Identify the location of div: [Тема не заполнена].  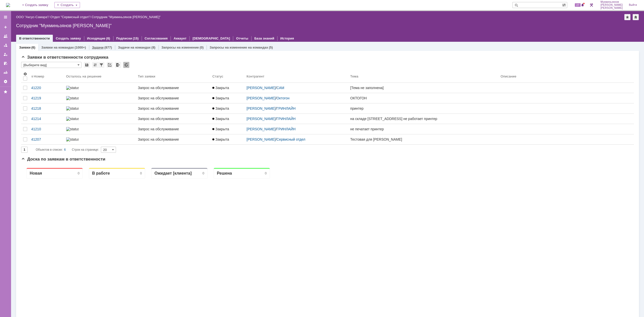
(423, 88).